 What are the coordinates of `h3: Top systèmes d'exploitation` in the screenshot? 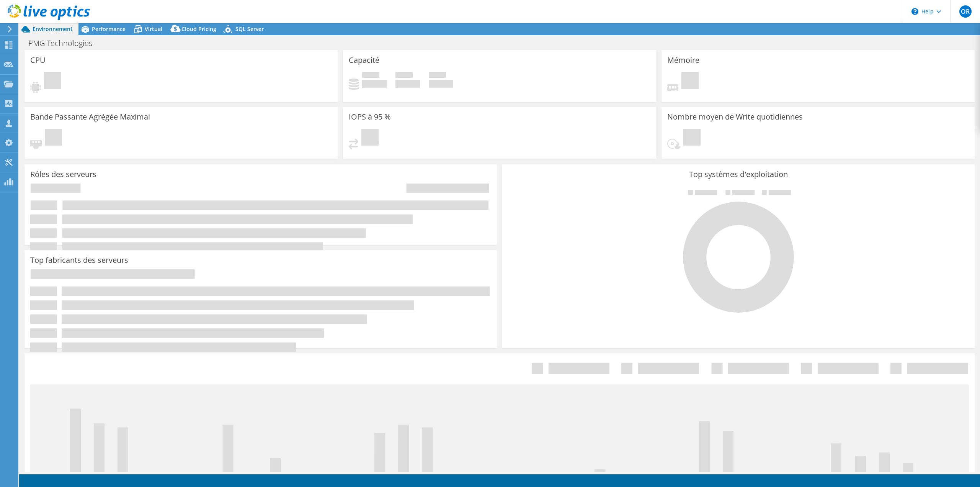 It's located at (739, 174).